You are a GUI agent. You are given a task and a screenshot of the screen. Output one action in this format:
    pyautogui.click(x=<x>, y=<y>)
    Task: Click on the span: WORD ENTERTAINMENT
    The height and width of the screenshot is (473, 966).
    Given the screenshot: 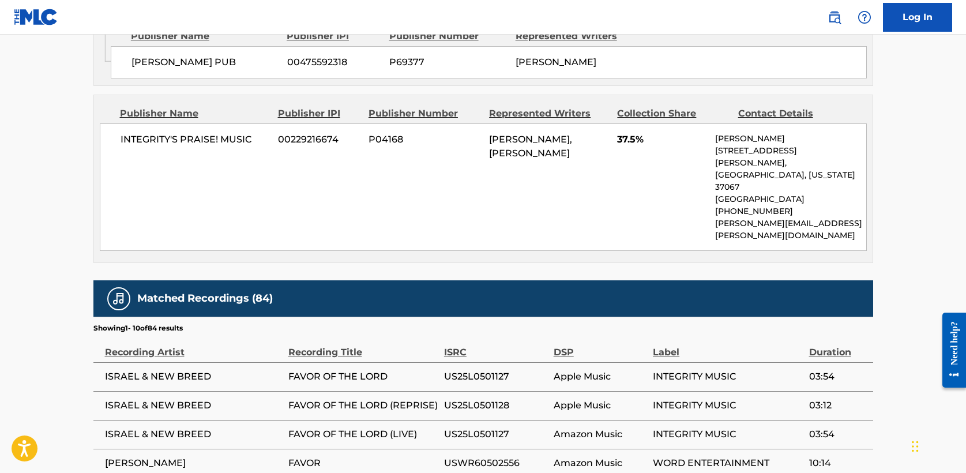 What is the action you would take?
    pyautogui.click(x=728, y=463)
    